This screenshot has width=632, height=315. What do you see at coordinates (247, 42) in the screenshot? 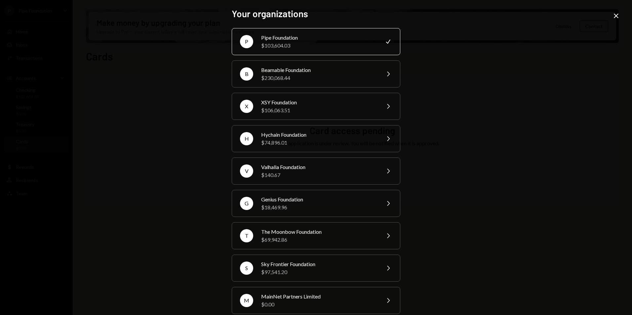
I see `div: P` at bounding box center [247, 42].